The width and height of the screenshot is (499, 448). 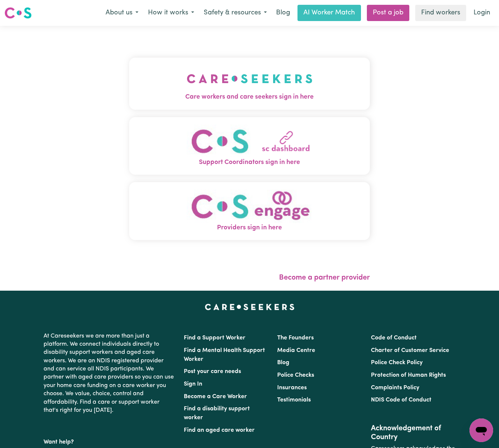 I want to click on a: Login, so click(x=481, y=13).